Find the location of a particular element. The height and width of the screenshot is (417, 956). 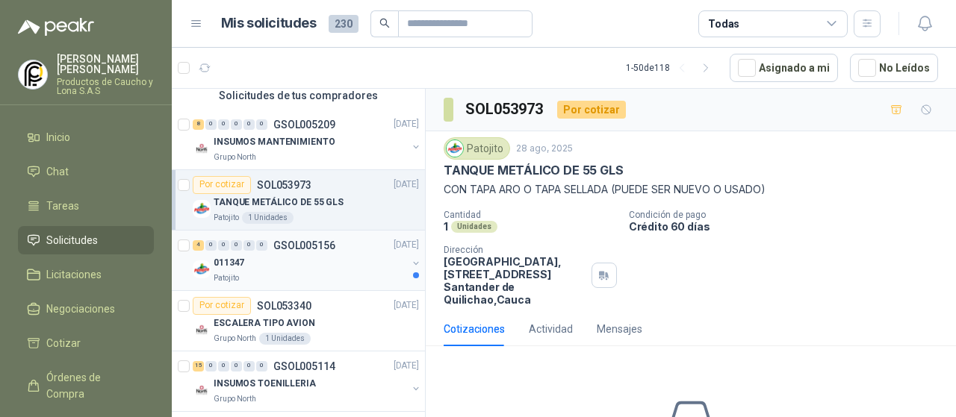

p: SOL053340 is located at coordinates (284, 306).